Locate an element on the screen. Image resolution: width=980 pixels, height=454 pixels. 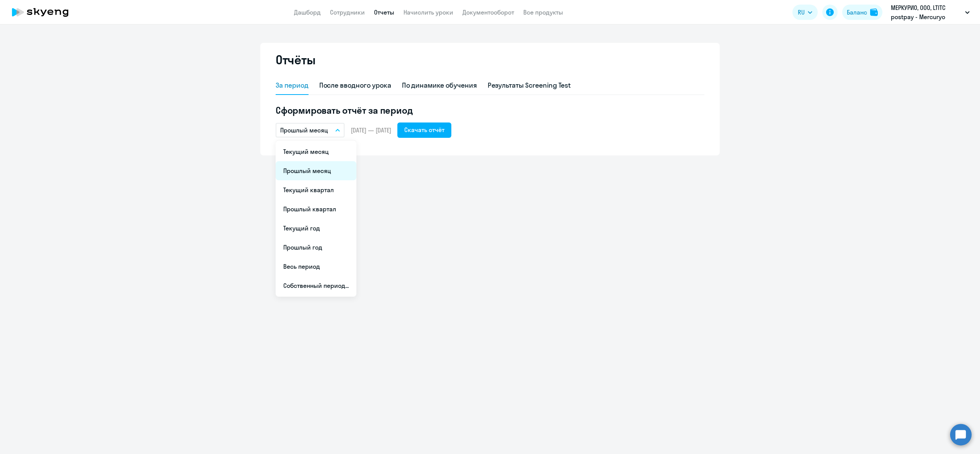
span: RU is located at coordinates (801, 12).